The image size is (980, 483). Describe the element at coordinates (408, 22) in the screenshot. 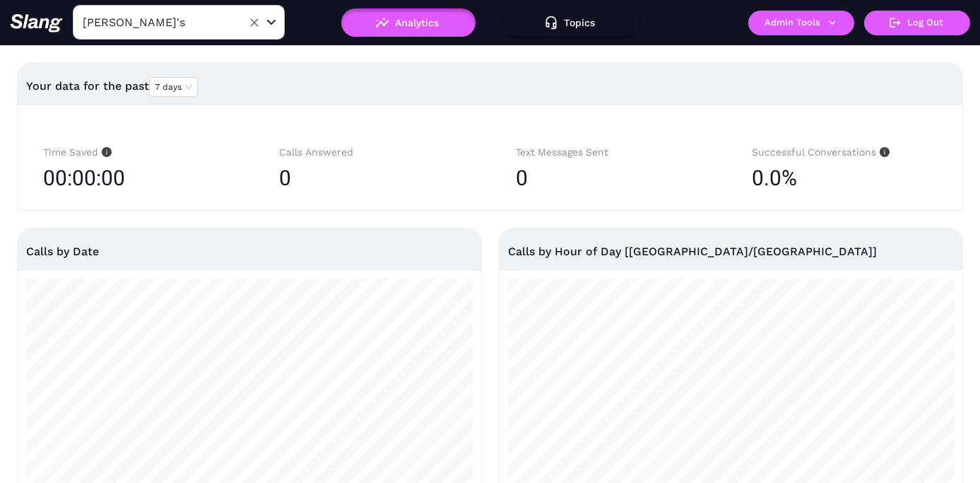

I see `a: Analytics` at that location.